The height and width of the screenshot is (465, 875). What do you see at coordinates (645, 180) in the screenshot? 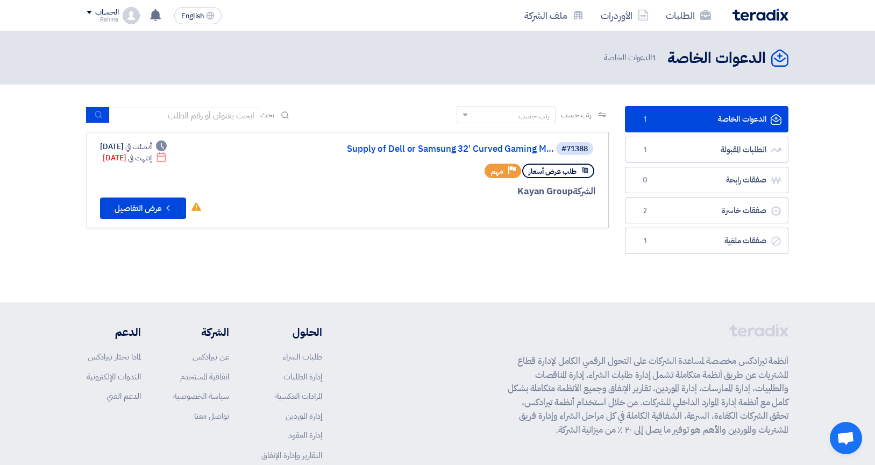
I see `span: 0` at bounding box center [645, 180].